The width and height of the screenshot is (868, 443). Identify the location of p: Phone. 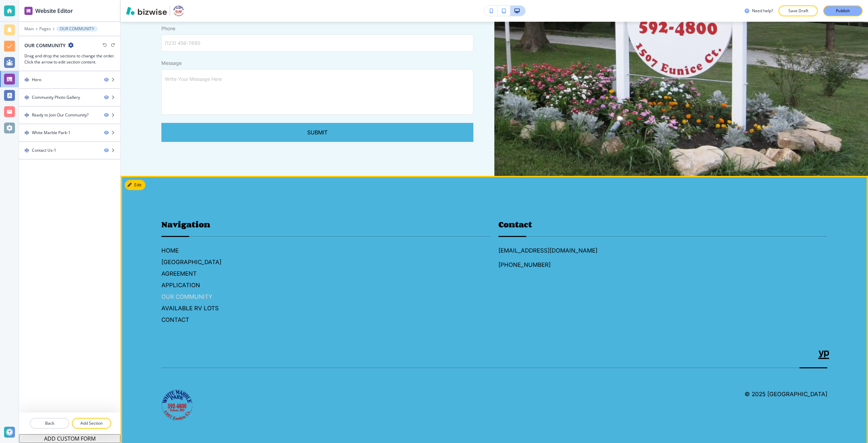
(317, 29).